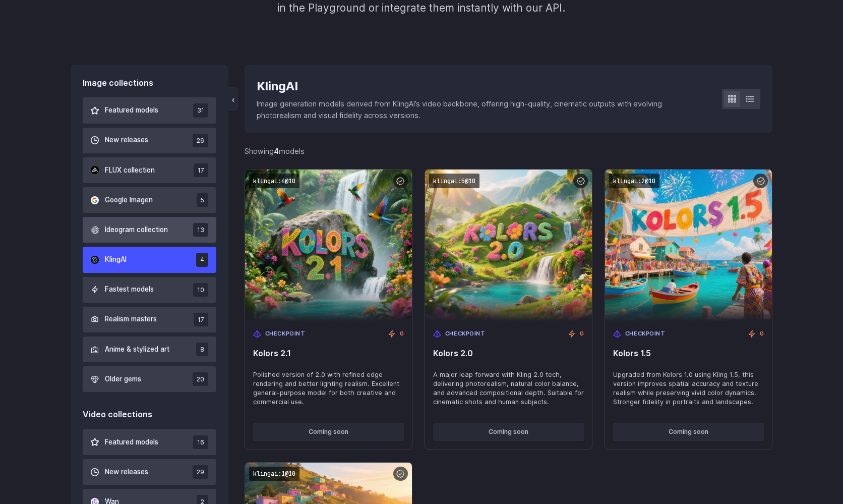 Image resolution: width=843 pixels, height=504 pixels. Describe the element at coordinates (688, 245) in the screenshot. I see `img: Kolors 1.5` at that location.